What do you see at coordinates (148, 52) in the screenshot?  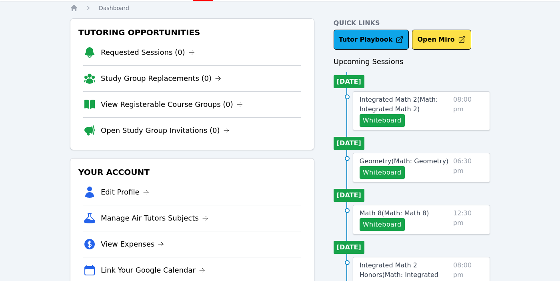 I see `a: Requested Sessions (0)` at bounding box center [148, 52].